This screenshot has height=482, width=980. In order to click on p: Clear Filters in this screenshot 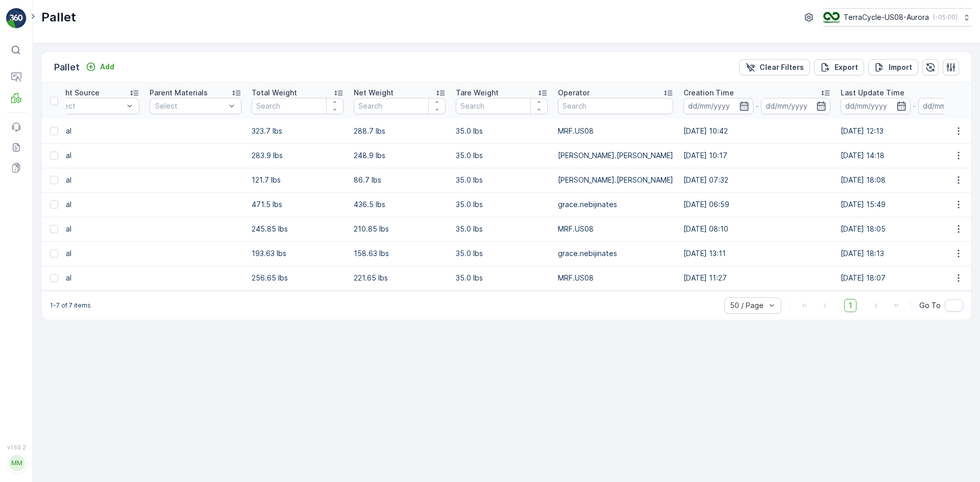, I will do `click(781, 67)`.